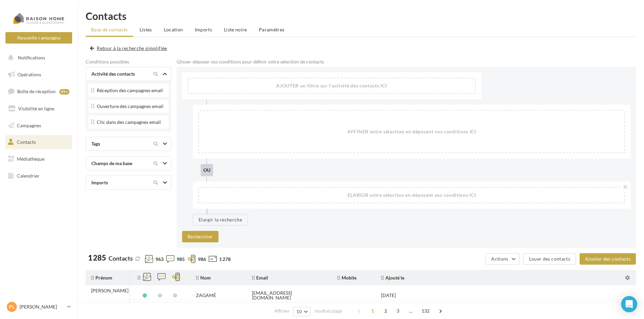  Describe the element at coordinates (302, 311) in the screenshot. I see `button: 10` at that location.